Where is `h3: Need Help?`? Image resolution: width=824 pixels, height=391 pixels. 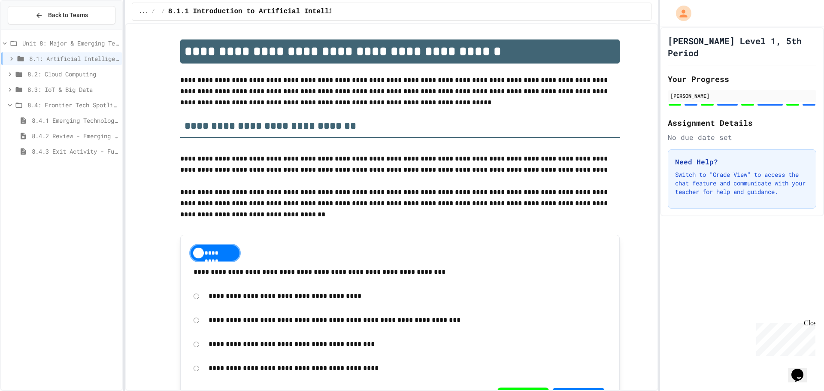 h3: Need Help? is located at coordinates (742, 162).